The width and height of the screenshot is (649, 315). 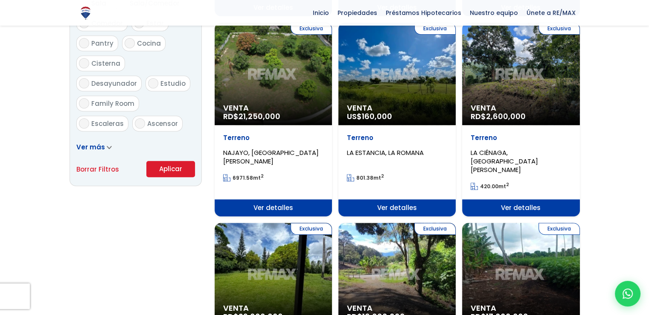 I want to click on span: 160,000, so click(x=377, y=116).